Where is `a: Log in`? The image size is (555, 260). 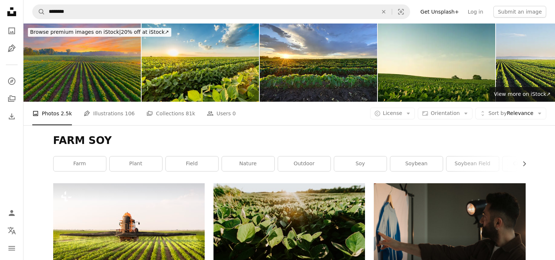
a: Log in is located at coordinates (475, 12).